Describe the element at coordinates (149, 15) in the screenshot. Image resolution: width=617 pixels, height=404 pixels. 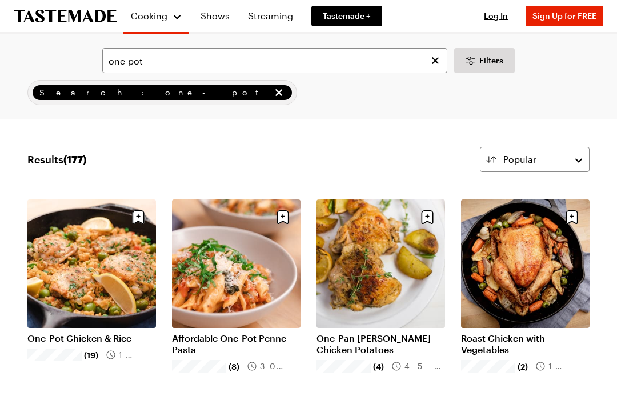
I see `span: Cooking` at that location.